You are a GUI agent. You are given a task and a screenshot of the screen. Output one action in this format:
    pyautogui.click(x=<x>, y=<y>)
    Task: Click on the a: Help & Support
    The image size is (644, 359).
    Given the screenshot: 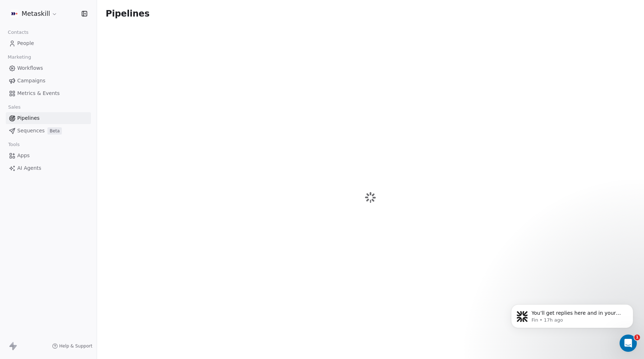 What is the action you would take?
    pyautogui.click(x=72, y=346)
    